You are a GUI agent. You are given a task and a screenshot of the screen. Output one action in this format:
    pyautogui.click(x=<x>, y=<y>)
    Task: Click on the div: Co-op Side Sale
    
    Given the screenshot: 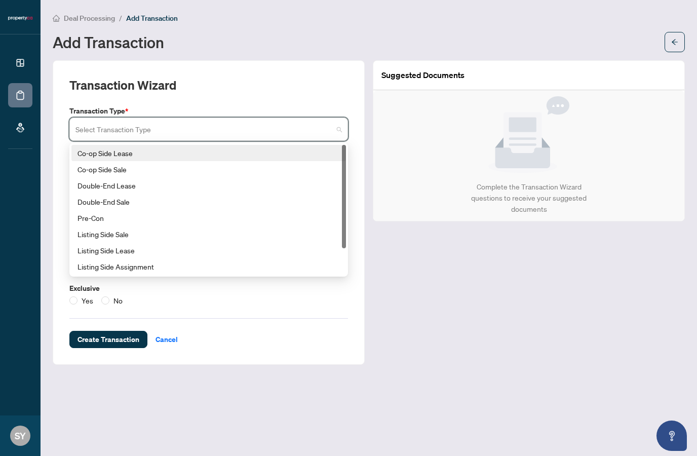 What is the action you would take?
    pyautogui.click(x=209, y=169)
    